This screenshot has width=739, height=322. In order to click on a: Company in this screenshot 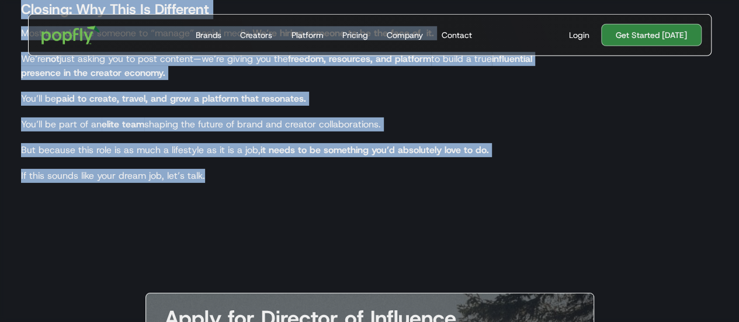, I will do `click(404, 35)`.